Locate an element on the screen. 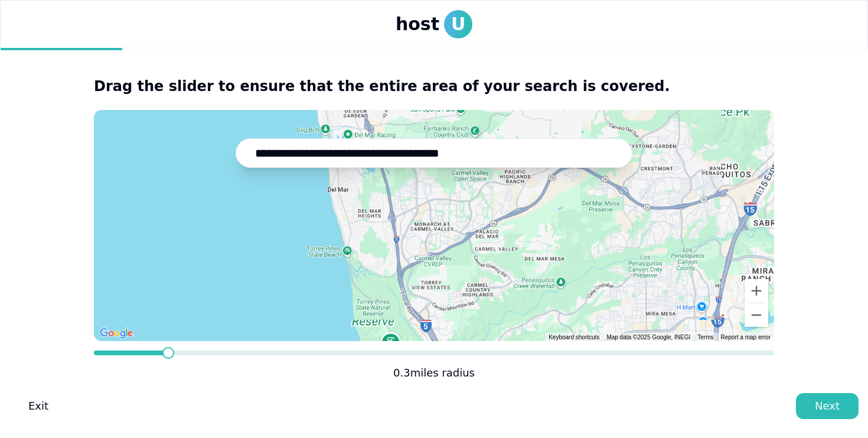 This screenshot has width=868, height=438. div: Next is located at coordinates (827, 406).